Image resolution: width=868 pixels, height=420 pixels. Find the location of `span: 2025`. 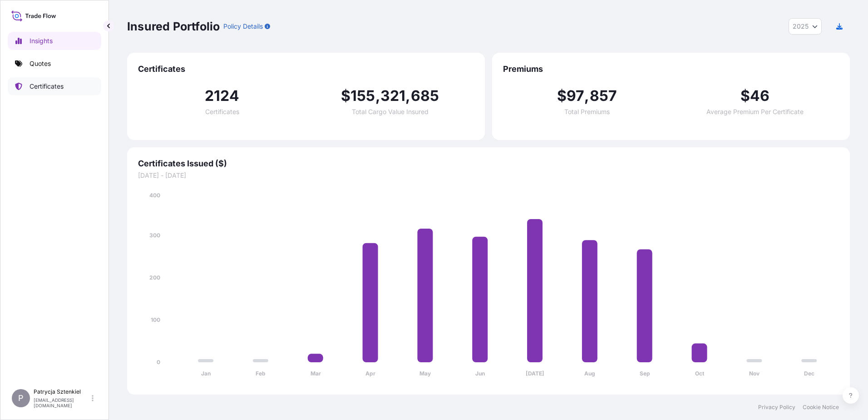

span: 2025 is located at coordinates (800, 26).